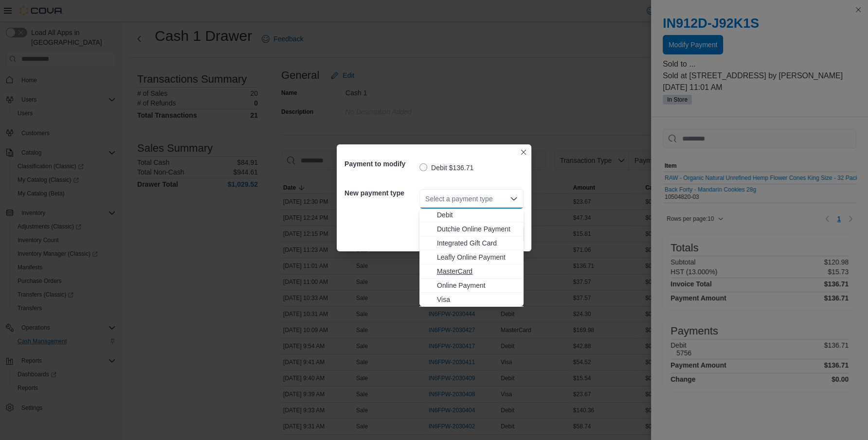  What do you see at coordinates (477, 243) in the screenshot?
I see `span: Integrated Gift Card` at bounding box center [477, 243].